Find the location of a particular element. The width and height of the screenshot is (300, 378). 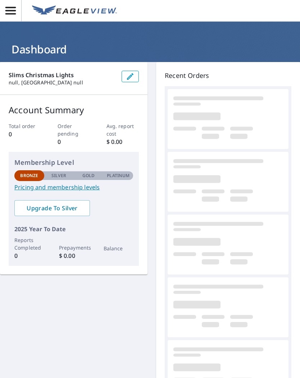

p: Total order is located at coordinates (25, 126).